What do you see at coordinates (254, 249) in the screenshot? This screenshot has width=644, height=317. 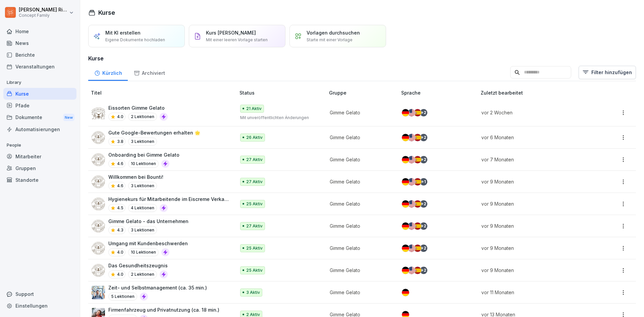 I see `p: 25 Aktiv` at bounding box center [254, 249].